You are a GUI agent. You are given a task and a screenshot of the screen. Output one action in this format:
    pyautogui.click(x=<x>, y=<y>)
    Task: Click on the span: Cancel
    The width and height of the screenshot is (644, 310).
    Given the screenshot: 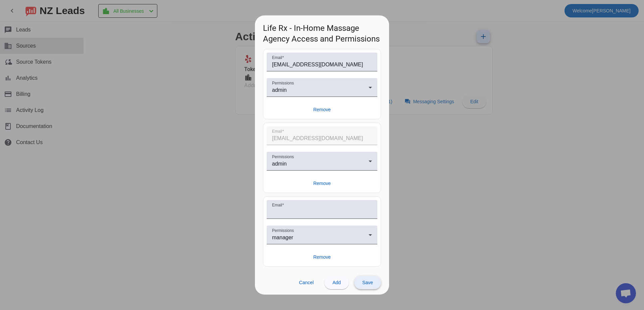 What is the action you would take?
    pyautogui.click(x=306, y=282)
    